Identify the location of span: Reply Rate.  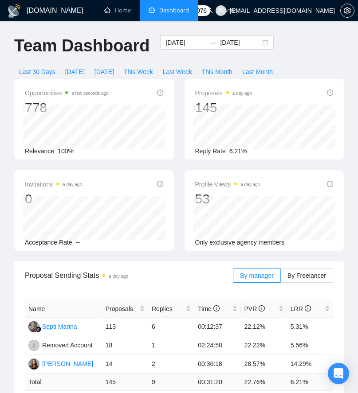
(210, 151).